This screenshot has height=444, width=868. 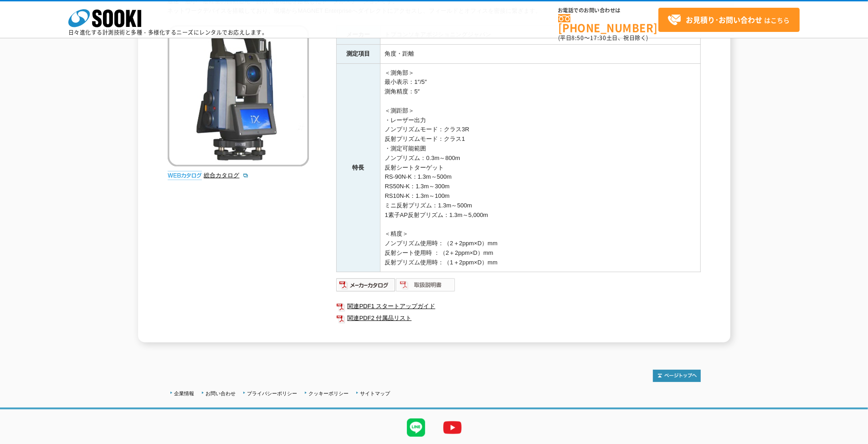 I want to click on img: webカタログ, so click(x=185, y=175).